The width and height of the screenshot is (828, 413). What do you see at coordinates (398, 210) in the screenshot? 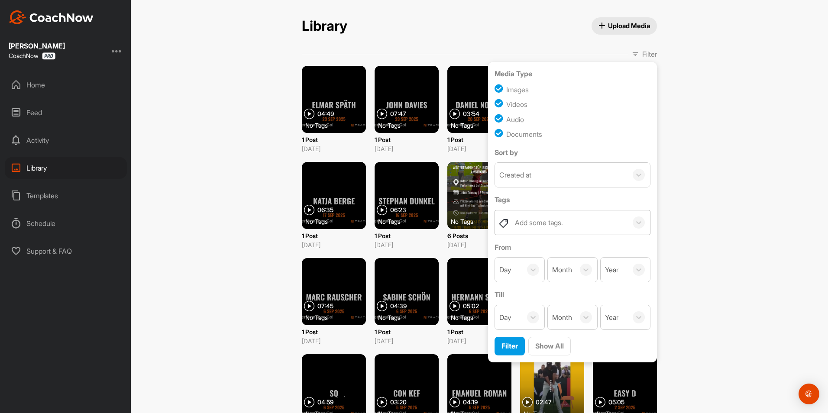
I see `span: 06:23` at bounding box center [398, 210].